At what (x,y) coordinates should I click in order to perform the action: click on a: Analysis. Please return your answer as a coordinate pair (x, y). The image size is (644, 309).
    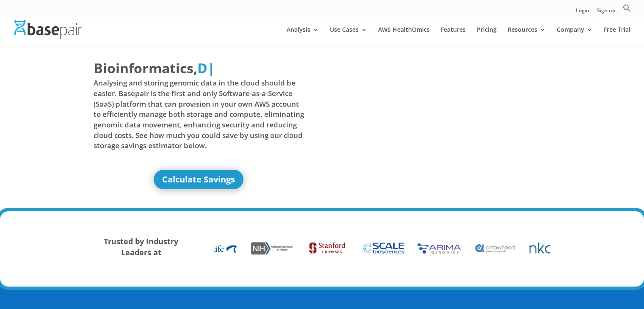
    Looking at the image, I should click on (303, 36).